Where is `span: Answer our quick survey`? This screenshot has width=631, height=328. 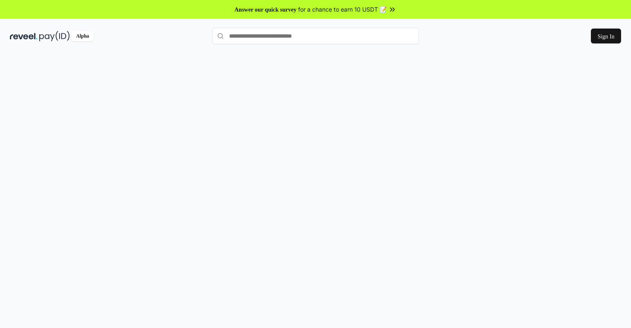 span: Answer our quick survey is located at coordinates (265, 9).